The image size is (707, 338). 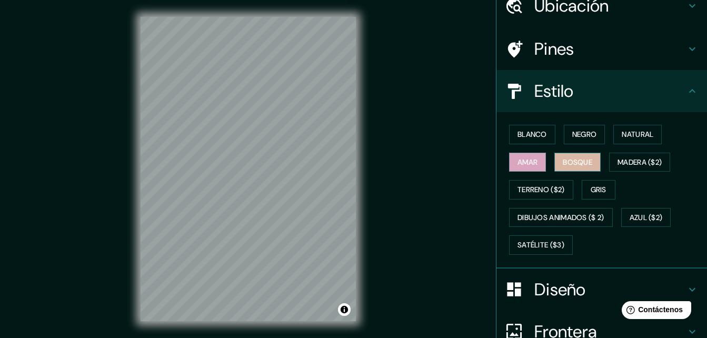 What do you see at coordinates (541, 245) in the screenshot?
I see `button: Satélite ($3)` at bounding box center [541, 245].